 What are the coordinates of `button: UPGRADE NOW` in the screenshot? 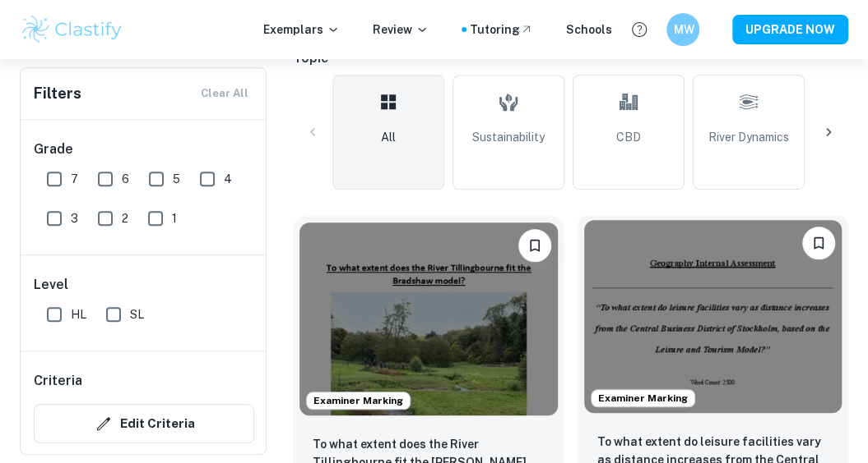 It's located at (789, 30).